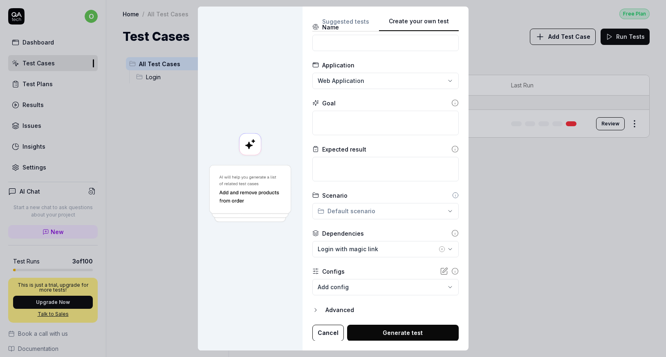 The width and height of the screenshot is (666, 357). I want to click on button: Create your own test, so click(419, 24).